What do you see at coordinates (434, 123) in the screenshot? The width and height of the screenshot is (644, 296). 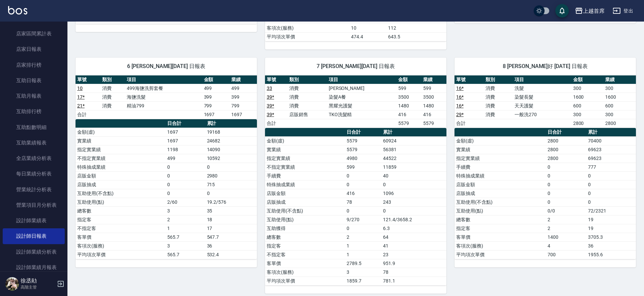 I see `td: 5579` at bounding box center [434, 123].